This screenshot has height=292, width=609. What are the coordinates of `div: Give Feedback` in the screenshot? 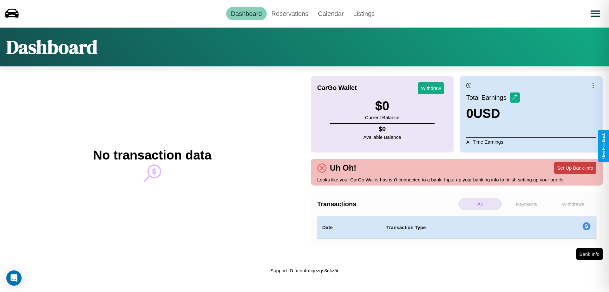 It's located at (604, 146).